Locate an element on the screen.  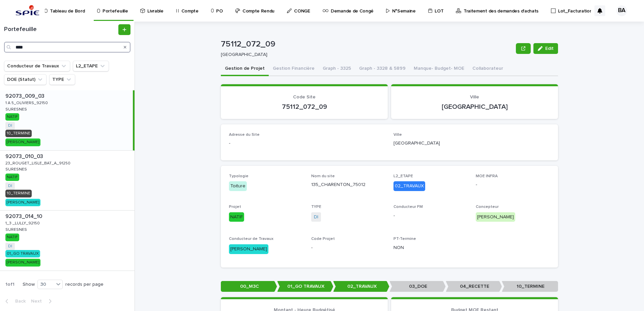
span: MOE INFRA is located at coordinates (486, 177).